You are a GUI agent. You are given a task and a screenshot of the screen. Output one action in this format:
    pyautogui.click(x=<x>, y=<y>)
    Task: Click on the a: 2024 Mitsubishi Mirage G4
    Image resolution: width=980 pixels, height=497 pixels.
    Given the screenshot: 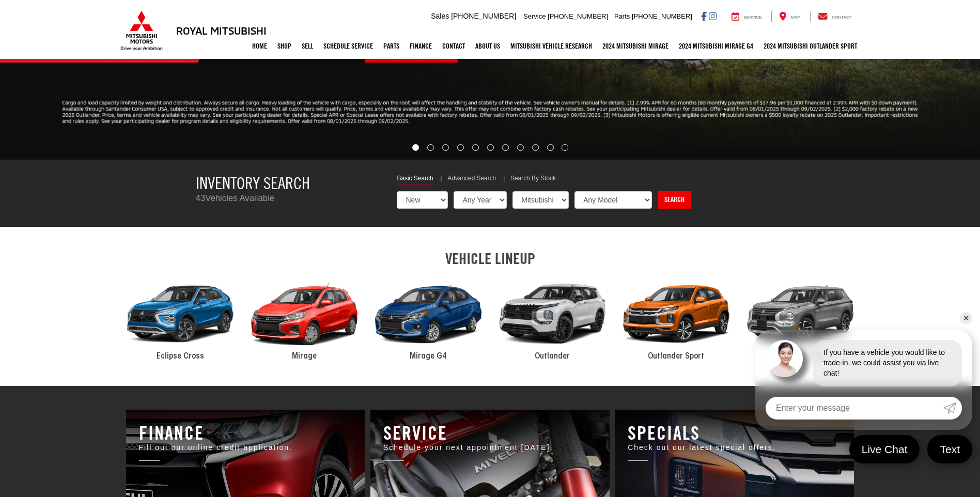 What is the action you would take?
    pyautogui.click(x=716, y=46)
    